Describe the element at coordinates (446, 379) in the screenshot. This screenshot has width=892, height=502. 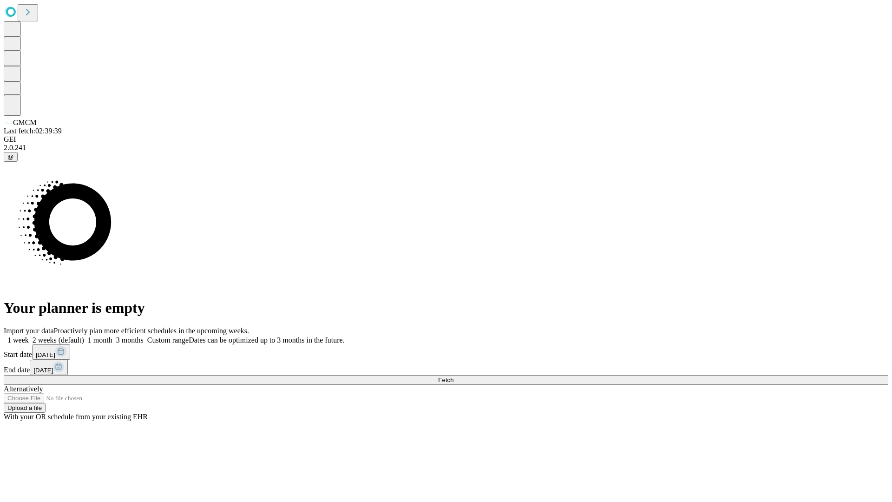
I see `button: Fetch` at that location.